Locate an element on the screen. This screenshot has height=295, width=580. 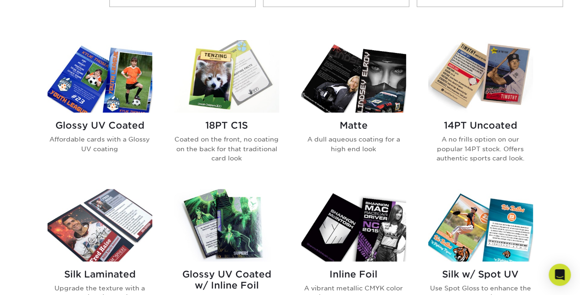
a: Matte Trading Cards Matte A dull aqueous coating for a high end look is located at coordinates (353, 109).